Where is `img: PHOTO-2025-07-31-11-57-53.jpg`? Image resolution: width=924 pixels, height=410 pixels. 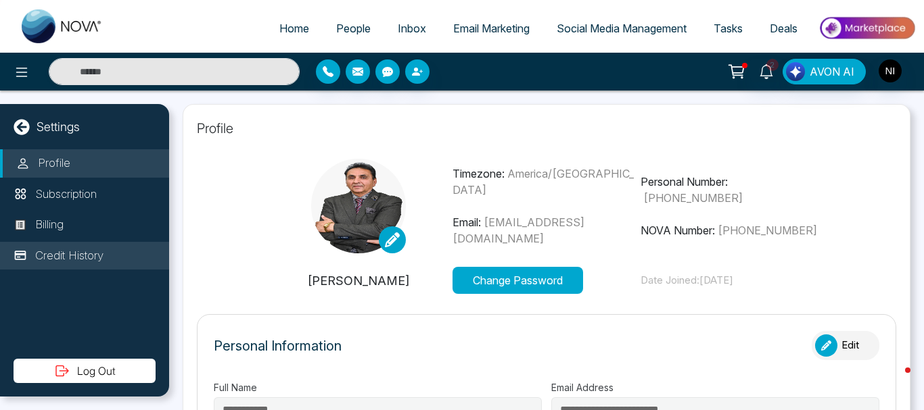 img: PHOTO-2025-07-31-11-57-53.jpg is located at coordinates (358, 206).